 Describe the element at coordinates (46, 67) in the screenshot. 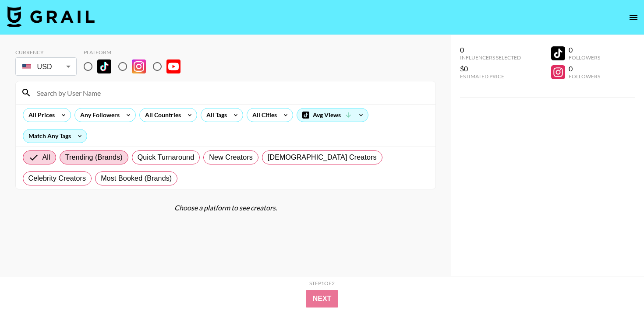

I see `div: USD` at that location.